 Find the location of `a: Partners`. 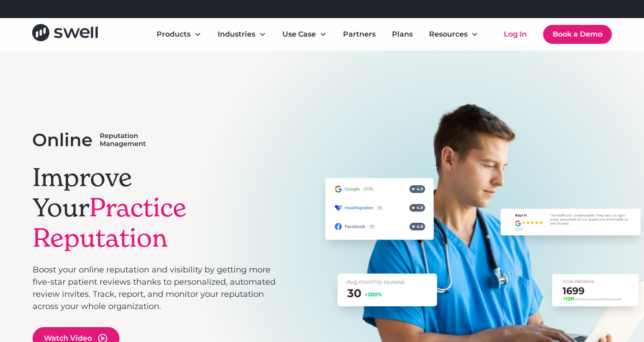

a: Partners is located at coordinates (359, 35).